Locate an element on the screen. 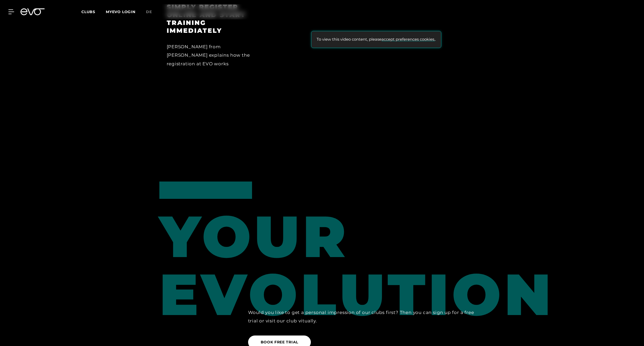 Image resolution: width=644 pixels, height=346 pixels. span: Clubs is located at coordinates (88, 12).